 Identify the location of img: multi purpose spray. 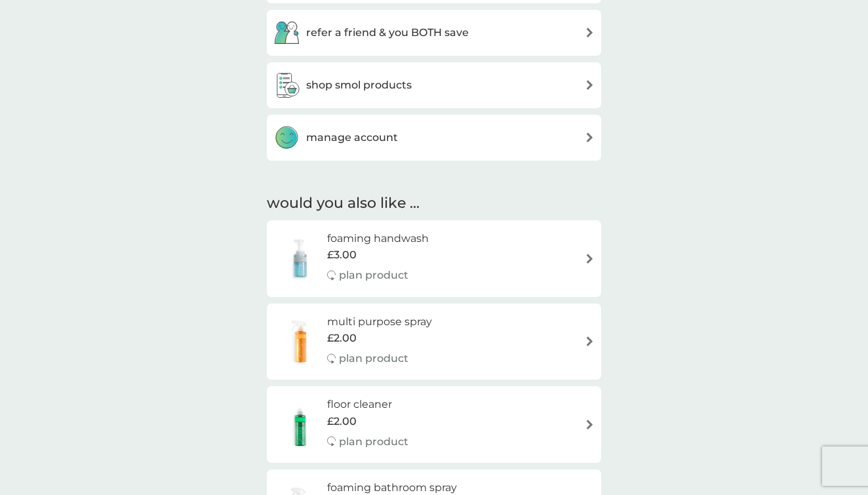
(301, 342).